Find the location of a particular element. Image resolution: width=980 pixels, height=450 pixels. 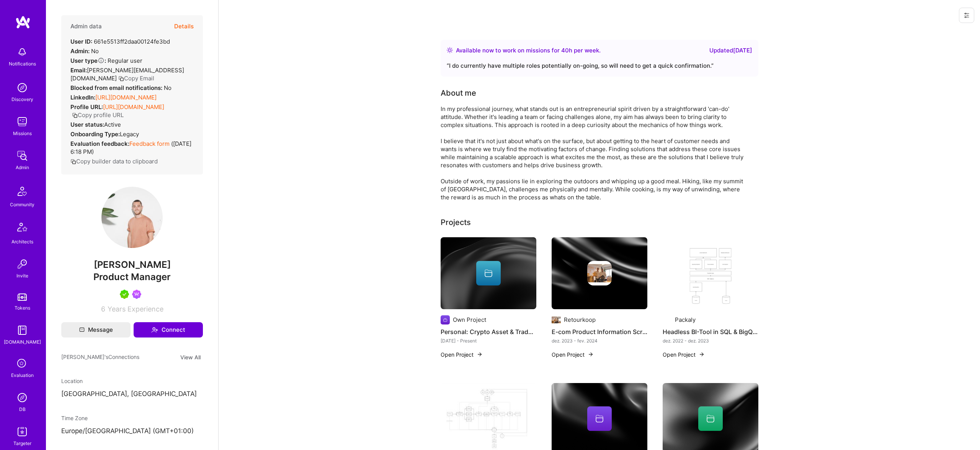

button: Details is located at coordinates (184, 26).